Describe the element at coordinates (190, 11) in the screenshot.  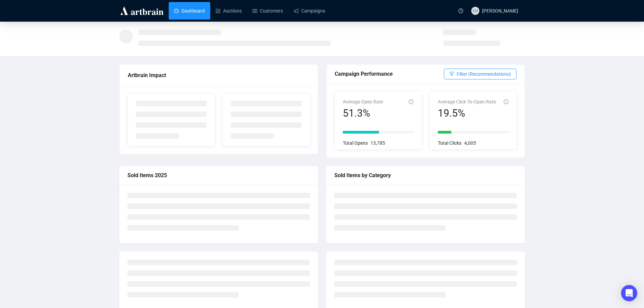
I see `a: Dashboard` at that location.